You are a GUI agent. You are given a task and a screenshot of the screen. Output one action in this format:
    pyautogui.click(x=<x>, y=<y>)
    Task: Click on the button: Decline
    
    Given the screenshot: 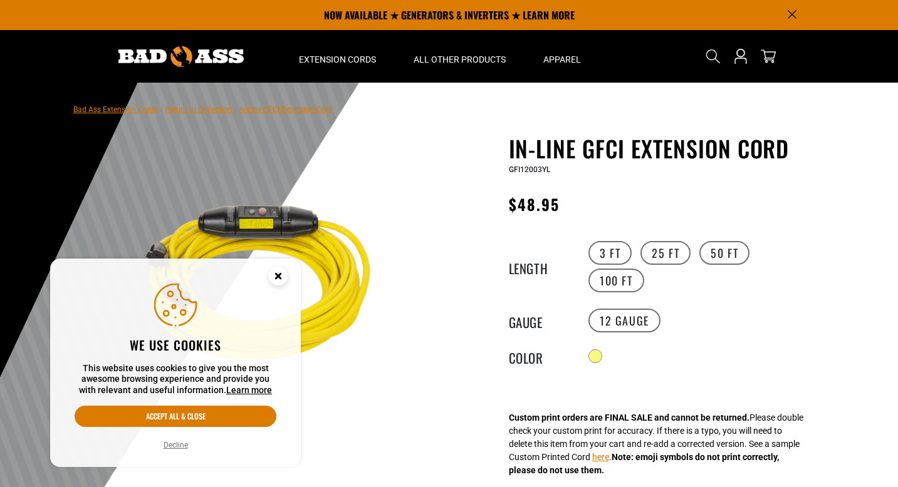 What is the action you would take?
    pyautogui.click(x=175, y=445)
    